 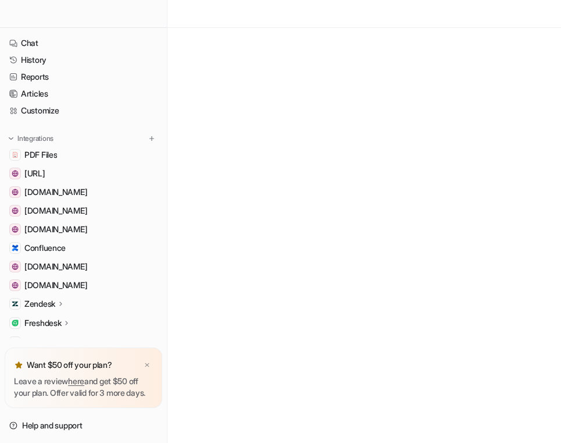 What do you see at coordinates (83, 155) in the screenshot?
I see `a: PDF FilesPDF Files` at bounding box center [83, 155].